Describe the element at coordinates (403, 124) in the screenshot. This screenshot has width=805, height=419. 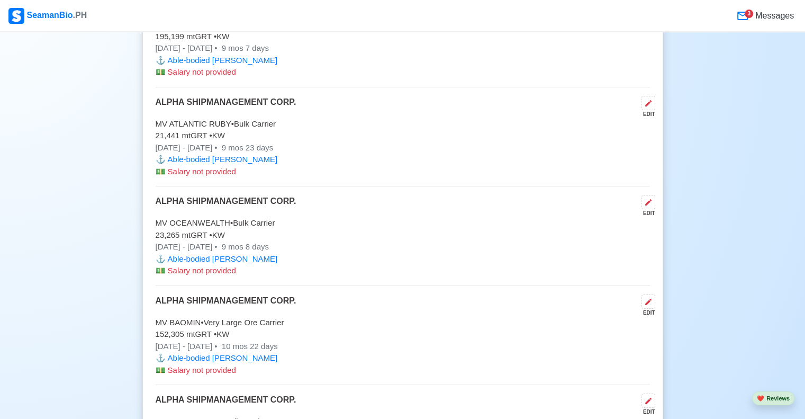
I see `p: MV ATLANTIC RUBY • Bulk Carrier` at that location.